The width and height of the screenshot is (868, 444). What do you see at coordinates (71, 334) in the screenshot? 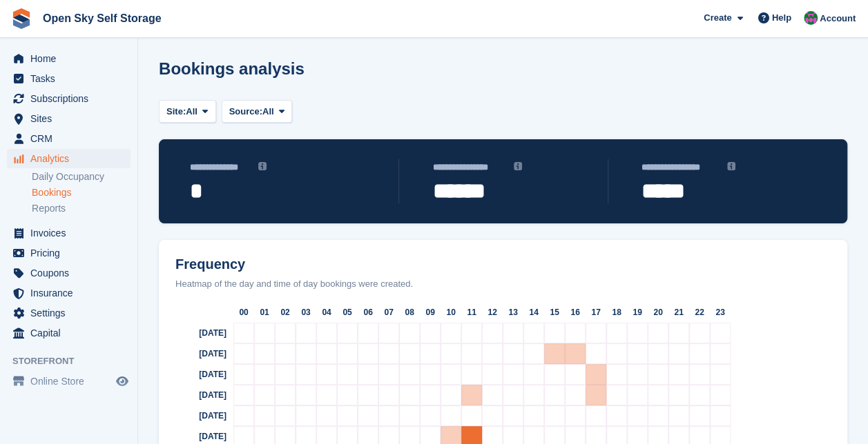
I see `span: Capital` at bounding box center [71, 334].